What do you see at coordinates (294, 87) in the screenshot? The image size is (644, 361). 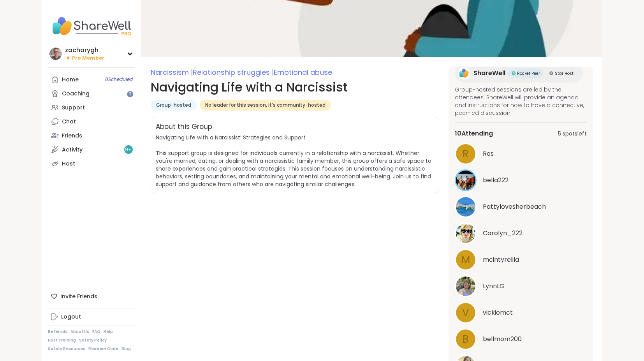 I see `h1: Navigating Life with a Narcissist` at bounding box center [294, 87].